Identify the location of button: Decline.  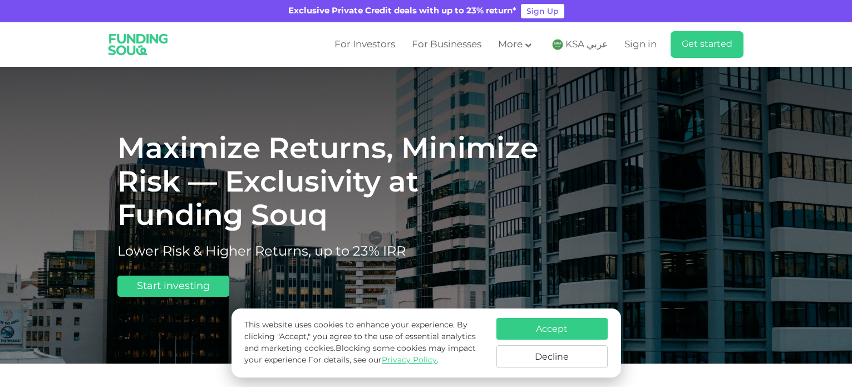
(552, 356).